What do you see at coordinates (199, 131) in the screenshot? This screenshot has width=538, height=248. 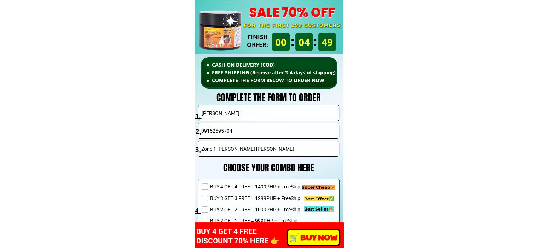 I see `h3: 2` at bounding box center [199, 131].